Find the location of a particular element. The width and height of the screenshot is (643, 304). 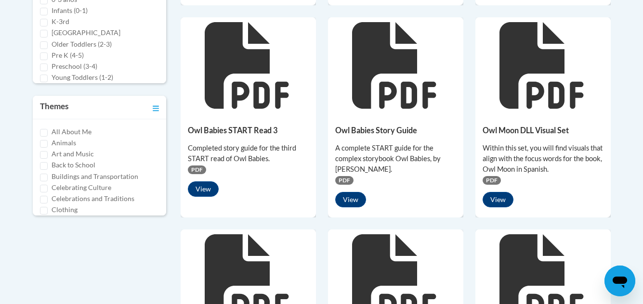

label: Clothing is located at coordinates (65, 210).